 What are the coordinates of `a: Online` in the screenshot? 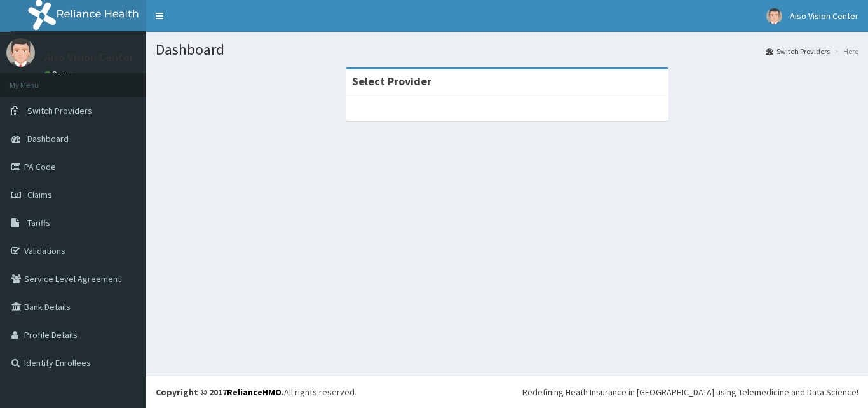 It's located at (60, 74).